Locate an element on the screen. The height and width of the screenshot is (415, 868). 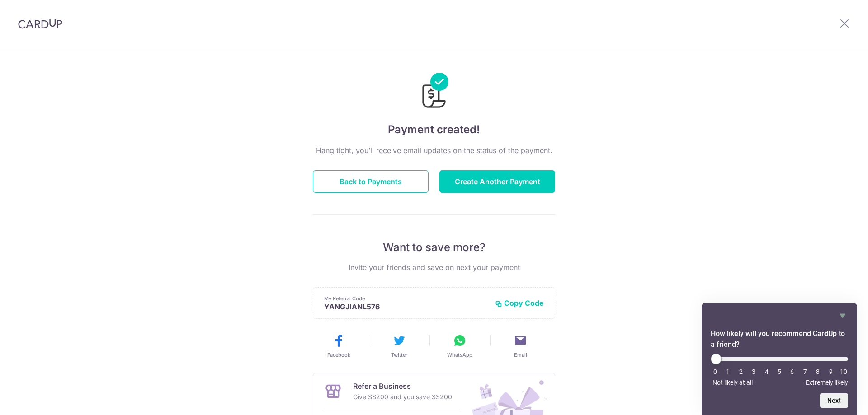
h4: Payment created! is located at coordinates (434, 130).